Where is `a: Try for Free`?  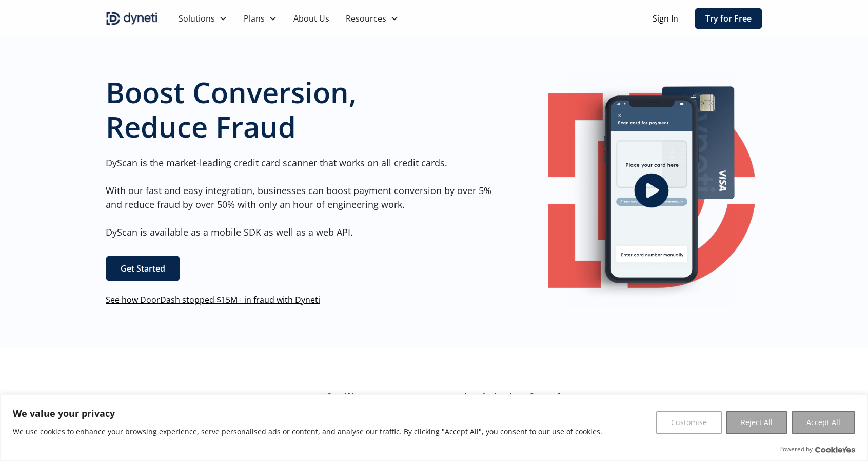 a: Try for Free is located at coordinates (729, 18).